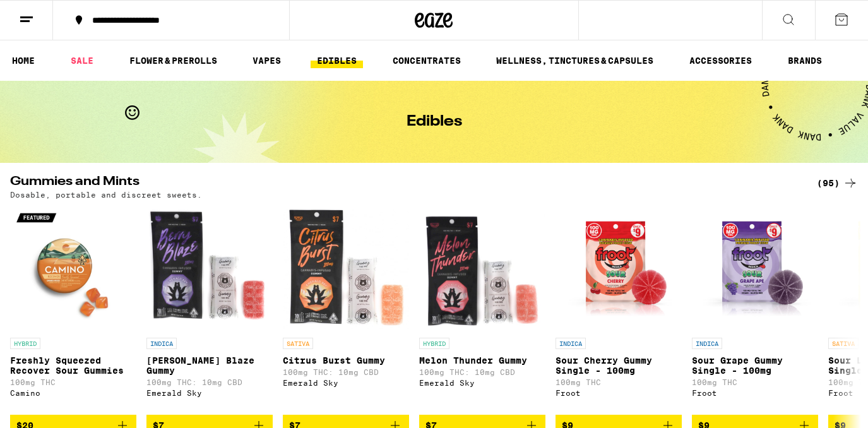 The width and height of the screenshot is (868, 428). Describe the element at coordinates (619, 365) in the screenshot. I see `p: Sour Cherry Gummy Single - 100mg` at that location.